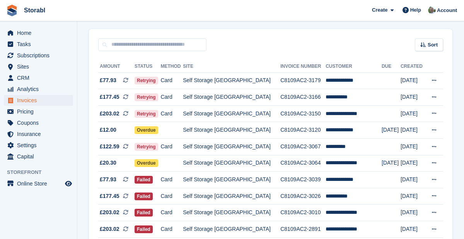 The height and width of the screenshot is (239, 464). What do you see at coordinates (40, 145) in the screenshot?
I see `span: Settings` at bounding box center [40, 145].